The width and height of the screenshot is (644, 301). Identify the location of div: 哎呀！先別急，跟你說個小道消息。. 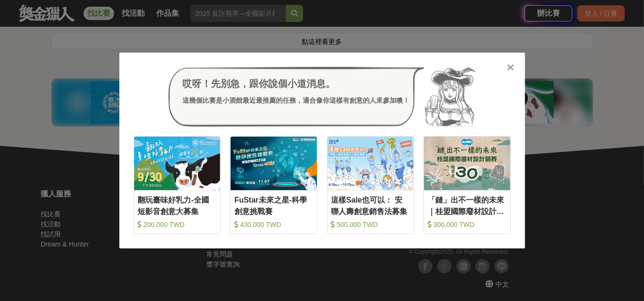
(297, 84).